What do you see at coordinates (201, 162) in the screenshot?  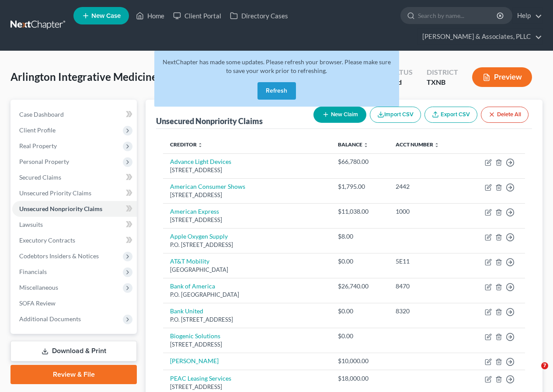 I see `a: Advance Light Devices` at bounding box center [201, 162].